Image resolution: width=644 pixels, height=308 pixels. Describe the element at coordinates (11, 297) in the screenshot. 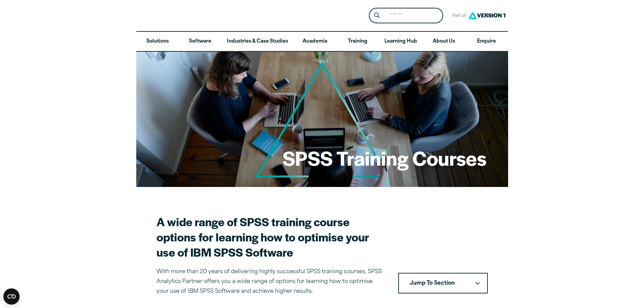

I see `button: Open CMP widget` at that location.